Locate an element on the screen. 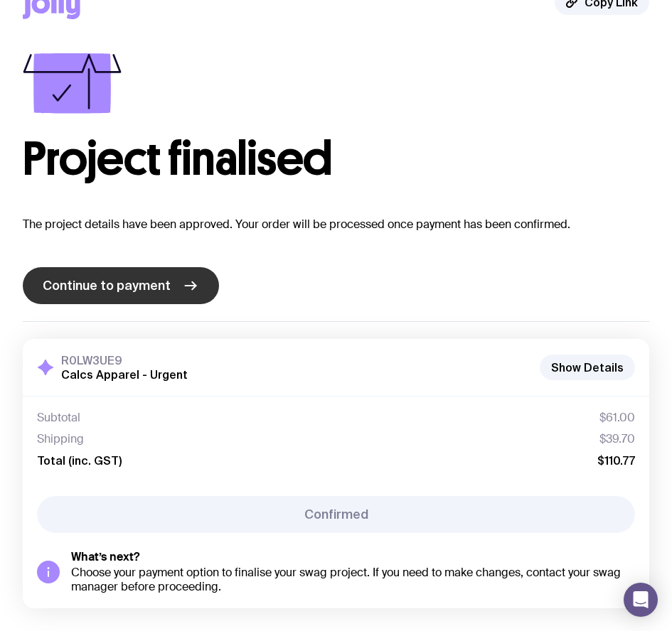 The height and width of the screenshot is (631, 672). span: Total (inc. GST) is located at coordinates (79, 460).